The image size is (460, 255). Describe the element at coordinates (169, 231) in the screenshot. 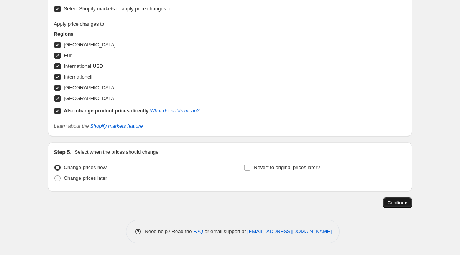

I see `span: Need help? Read the` at that location.